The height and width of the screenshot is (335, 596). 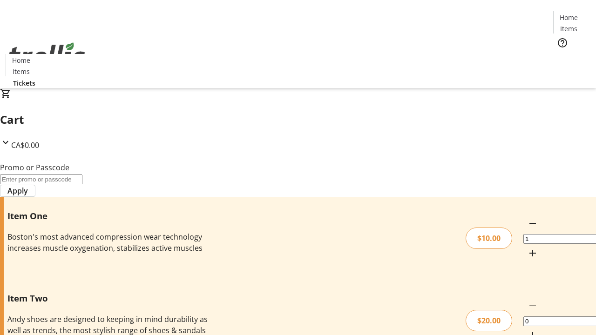 I want to click on span: Apply, so click(x=18, y=191).